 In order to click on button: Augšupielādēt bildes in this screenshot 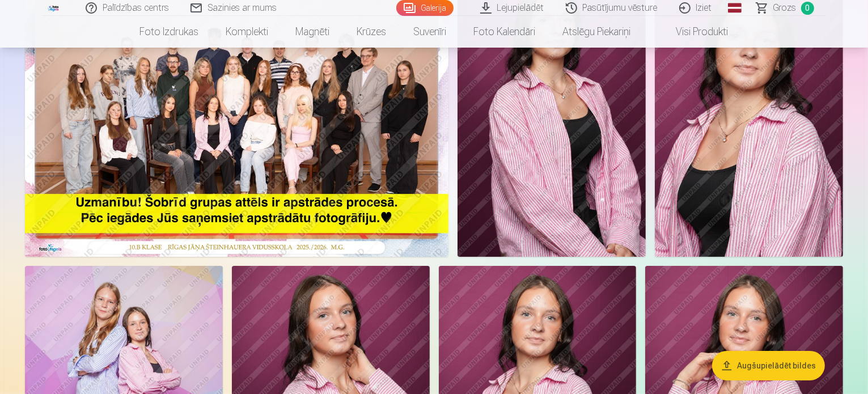, I will do `click(769, 365)`.